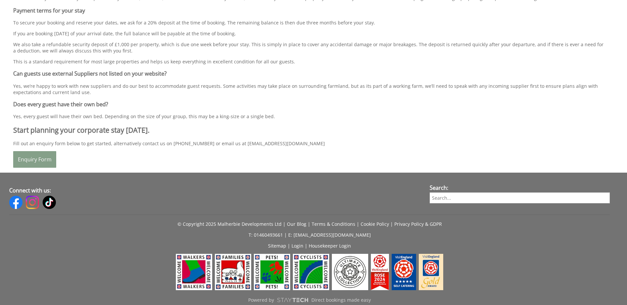 The width and height of the screenshot is (627, 305). Describe the element at coordinates (375, 224) in the screenshot. I see `a: Cookie Policy` at that location.